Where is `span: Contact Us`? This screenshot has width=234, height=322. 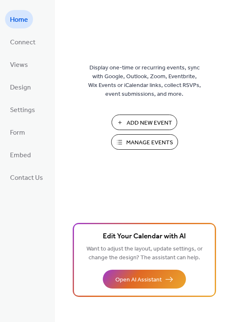
span: Contact Us is located at coordinates (26, 178).